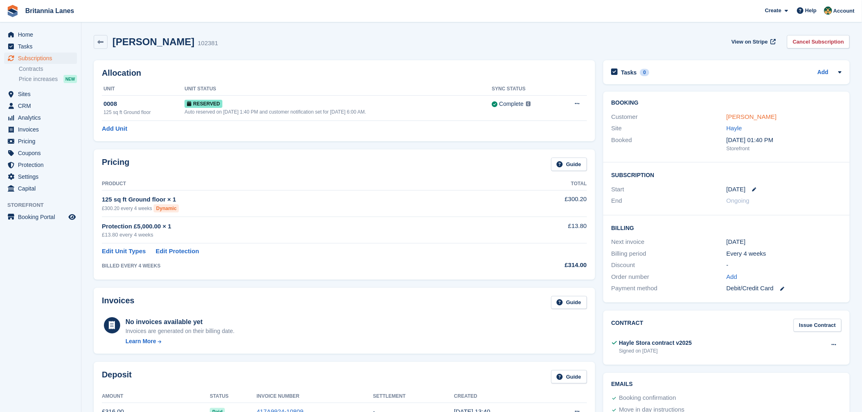  What do you see at coordinates (72, 217) in the screenshot?
I see `a: Preview store` at bounding box center [72, 217].